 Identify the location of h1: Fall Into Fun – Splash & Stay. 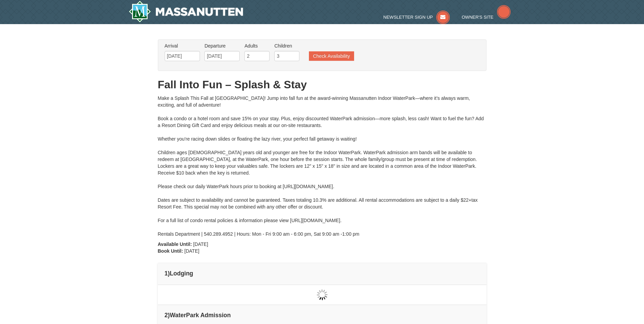
(322, 84).